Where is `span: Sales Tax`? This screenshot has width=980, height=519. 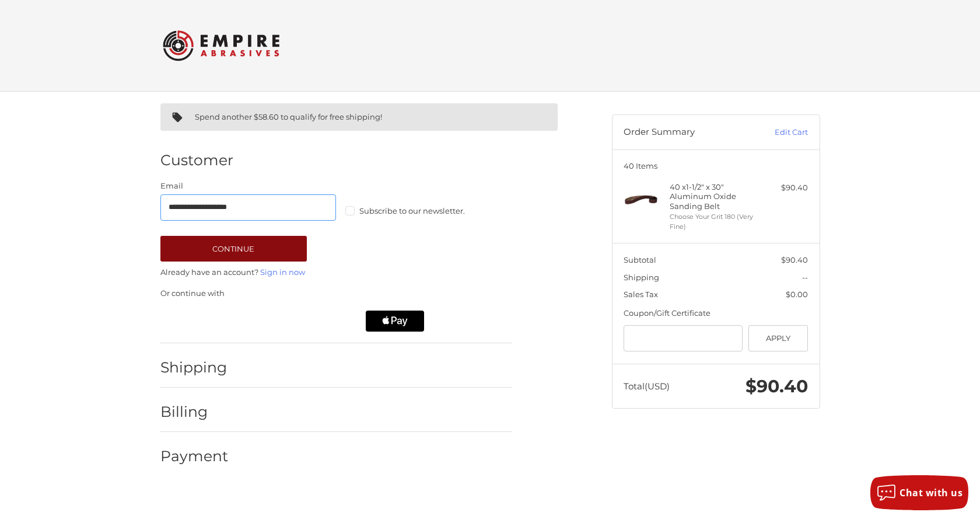
span: Sales Tax is located at coordinates (640, 294).